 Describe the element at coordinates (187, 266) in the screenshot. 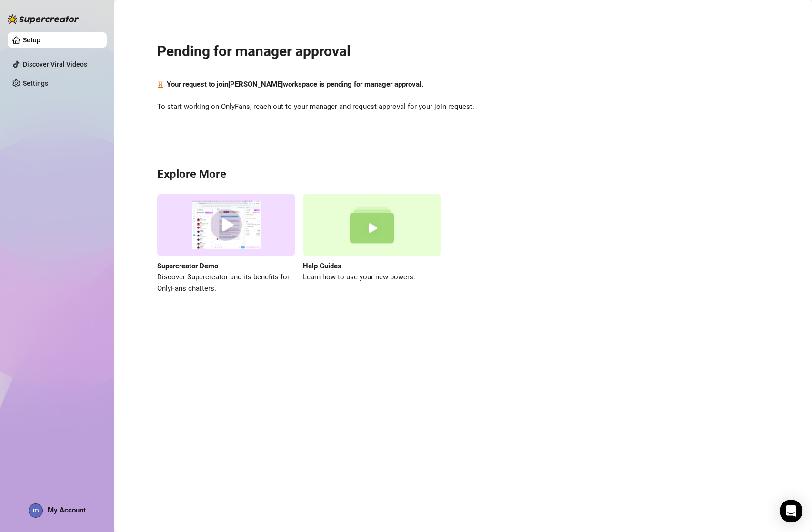

I see `strong: Supercreator Demo` at that location.